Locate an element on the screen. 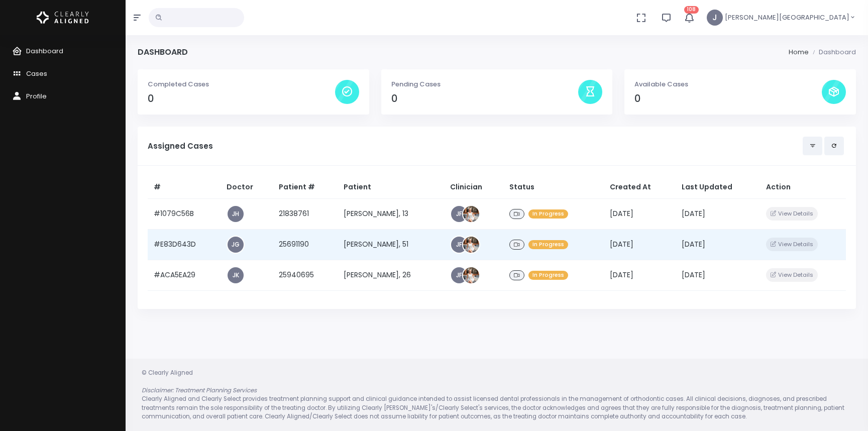  th: Doctor is located at coordinates (246, 188).